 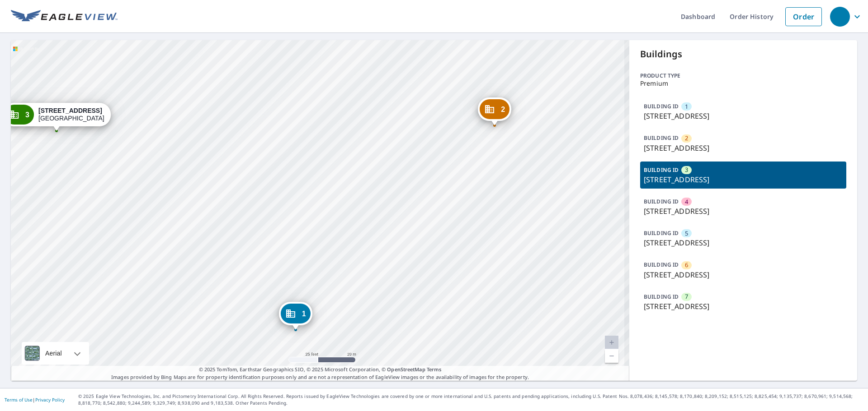 I want to click on a: OpenStreetMap, so click(x=406, y=369).